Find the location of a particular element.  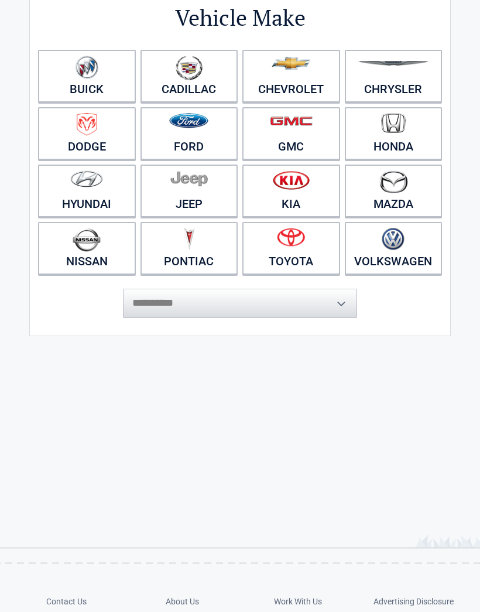

a: Honda is located at coordinates (394, 134).